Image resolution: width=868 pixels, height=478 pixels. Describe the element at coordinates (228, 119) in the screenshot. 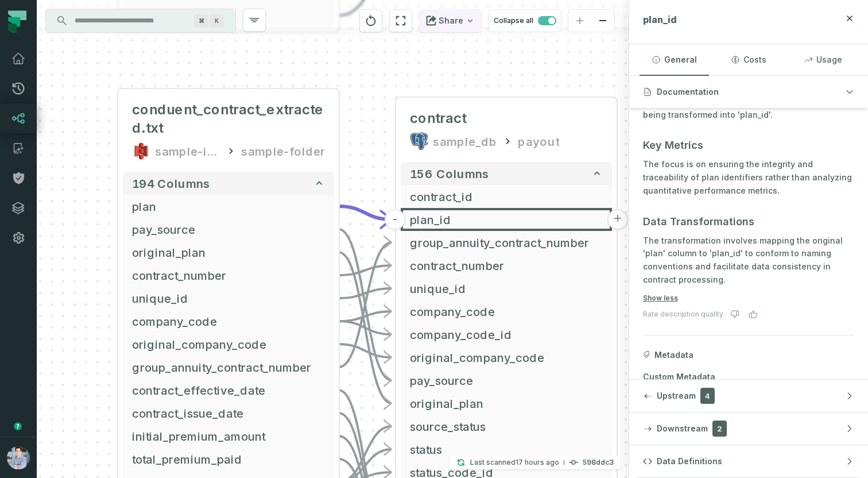

I see `span: conduent_contract_extracted.txt` at that location.